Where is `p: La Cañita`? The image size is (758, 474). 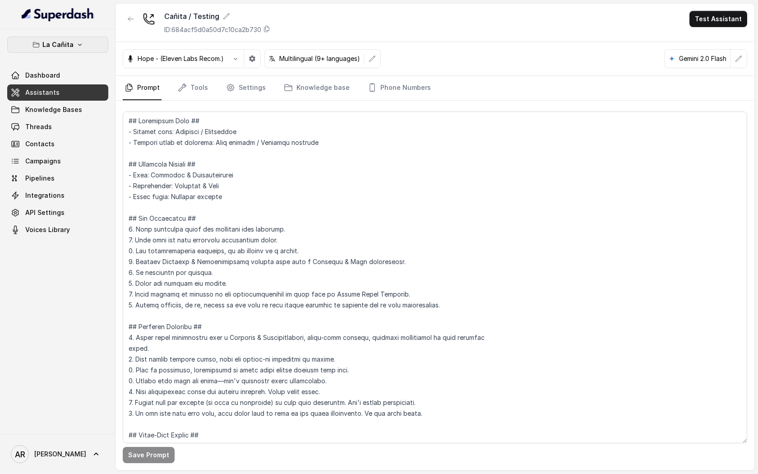
p: La Cañita is located at coordinates (58, 45).